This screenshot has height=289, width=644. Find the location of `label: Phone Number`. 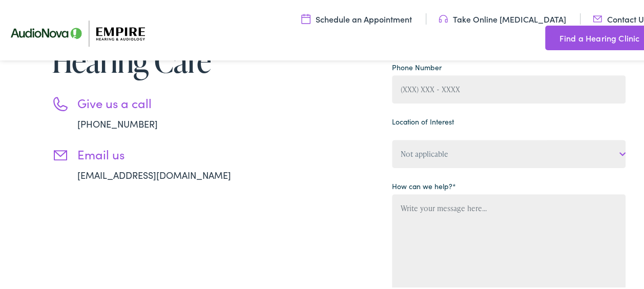

label: Phone Number is located at coordinates (417, 65).